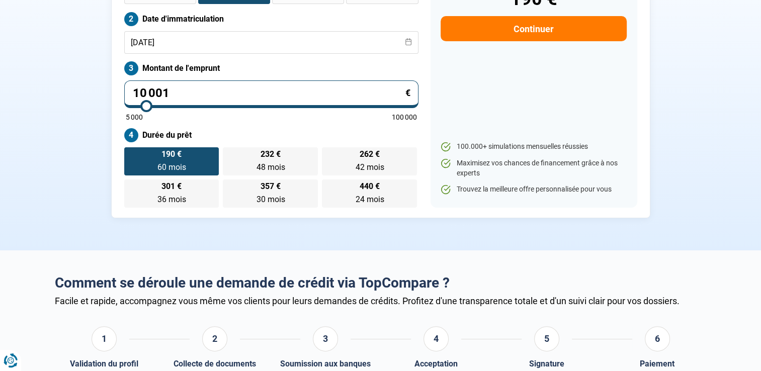 The height and width of the screenshot is (371, 761). What do you see at coordinates (533, 29) in the screenshot?
I see `button: Continuer` at bounding box center [533, 29].